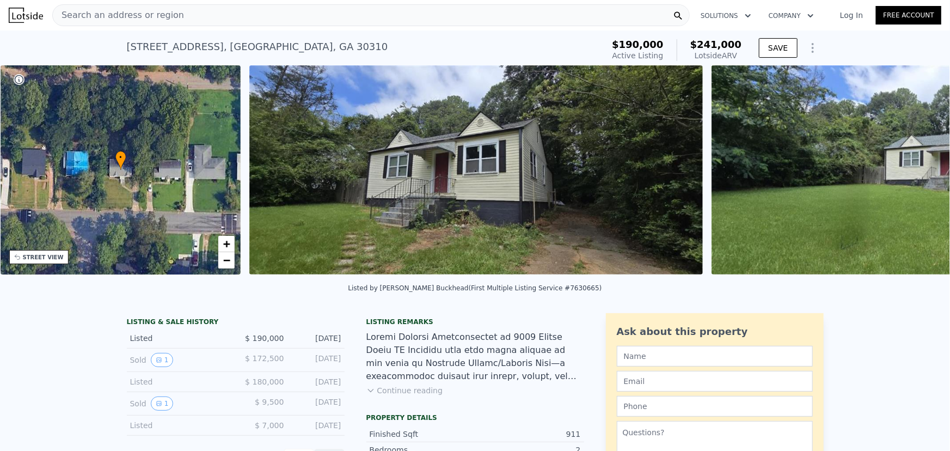 Image resolution: width=950 pixels, height=451 pixels. What do you see at coordinates (528, 434) in the screenshot?
I see `div: 911` at bounding box center [528, 434].